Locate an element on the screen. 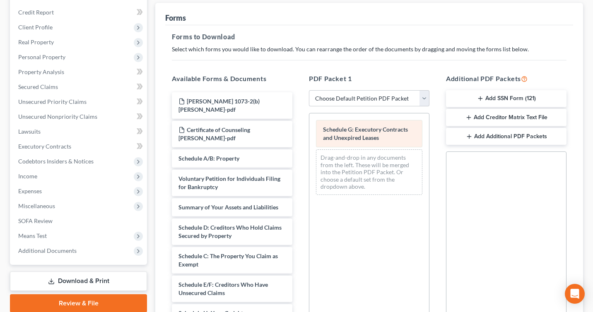 This screenshot has height=312, width=593. span: Schedule C: The Property You Claim as Exempt is located at coordinates (228, 260).